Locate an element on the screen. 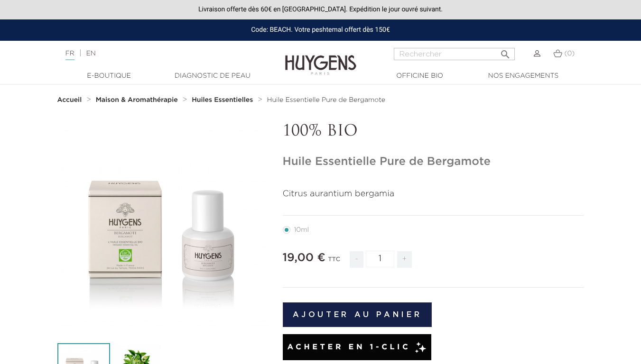  div: TTC is located at coordinates (334, 262).